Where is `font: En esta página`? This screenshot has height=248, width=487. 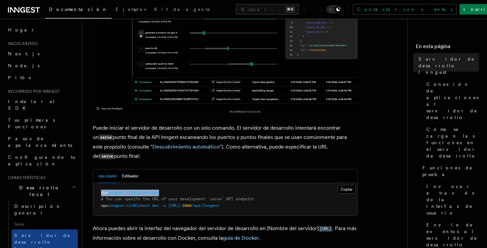
font: En esta página is located at coordinates (433, 46).